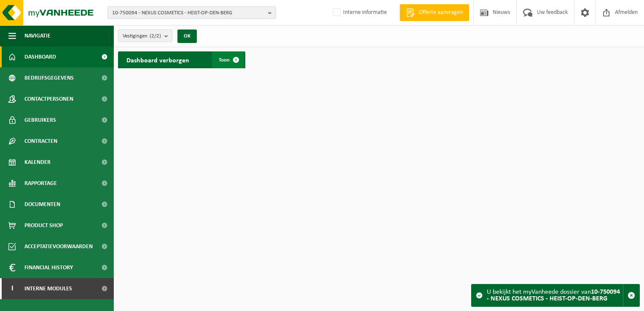 Image resolution: width=644 pixels, height=311 pixels. Describe the element at coordinates (441, 13) in the screenshot. I see `span: Offerte aanvragen` at that location.